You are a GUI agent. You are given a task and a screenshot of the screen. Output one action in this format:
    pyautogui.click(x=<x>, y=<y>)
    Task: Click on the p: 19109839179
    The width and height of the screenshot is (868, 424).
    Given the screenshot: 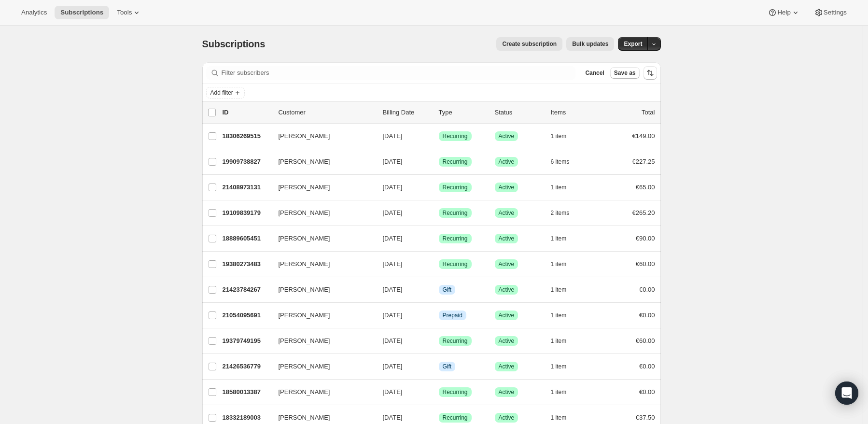 What is the action you would take?
    pyautogui.click(x=247, y=213)
    